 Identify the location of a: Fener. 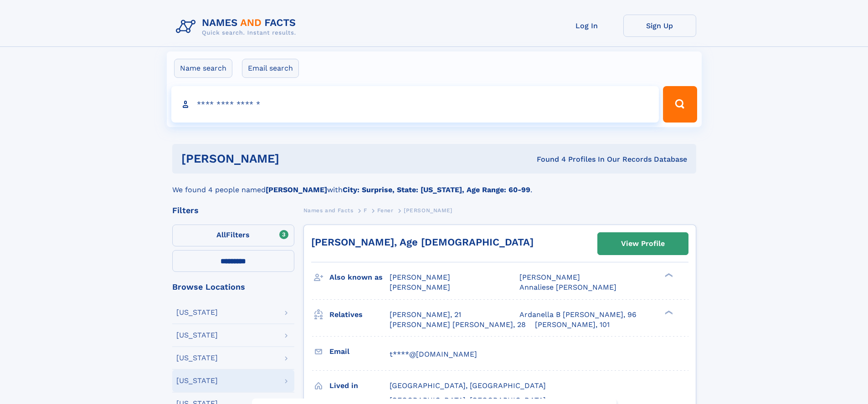
(385, 210).